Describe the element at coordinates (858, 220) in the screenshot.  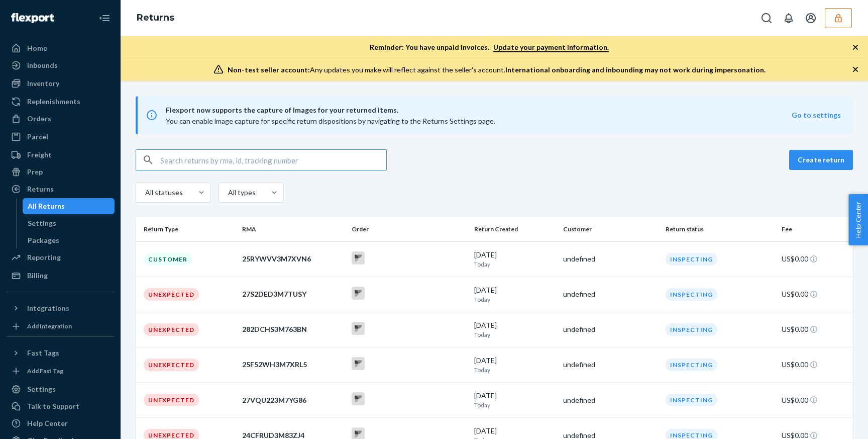
I see `button: Help Center` at that location.